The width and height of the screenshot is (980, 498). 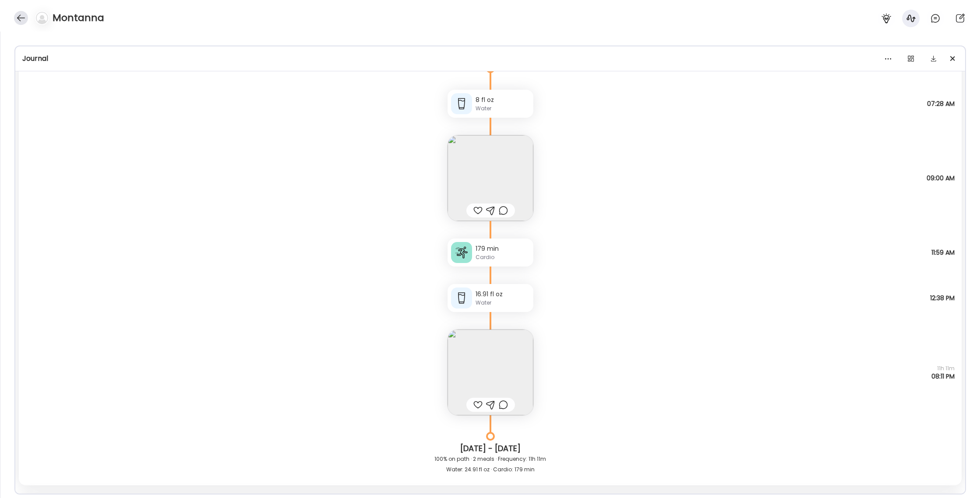 I want to click on span: 12:38 PM, so click(x=942, y=298).